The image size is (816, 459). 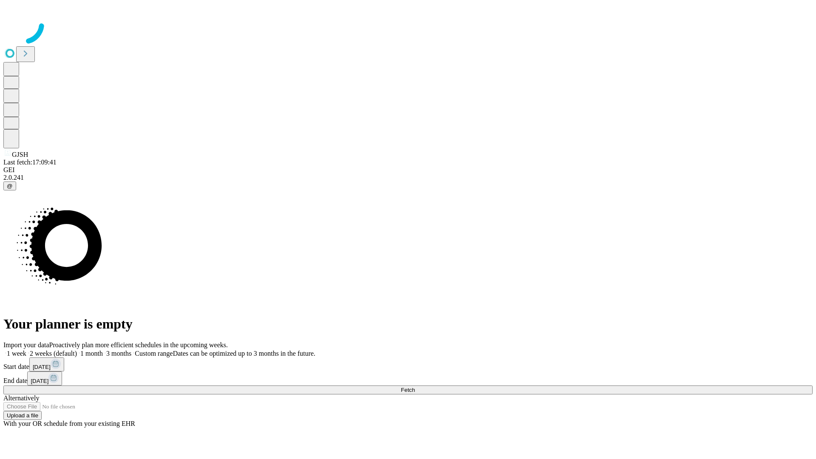 What do you see at coordinates (53, 353) in the screenshot?
I see `span: 2 weeks (default)` at bounding box center [53, 353].